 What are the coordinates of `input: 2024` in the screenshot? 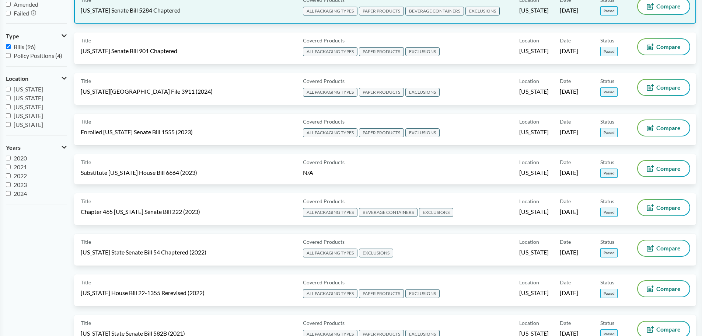 It's located at (8, 193).